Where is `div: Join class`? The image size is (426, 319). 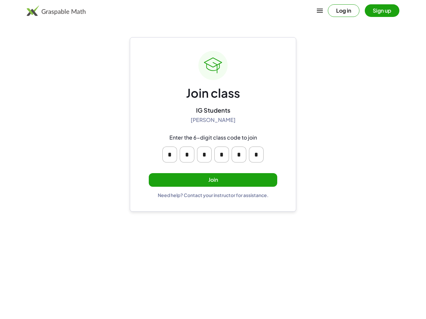
div: Join class is located at coordinates (213, 93).